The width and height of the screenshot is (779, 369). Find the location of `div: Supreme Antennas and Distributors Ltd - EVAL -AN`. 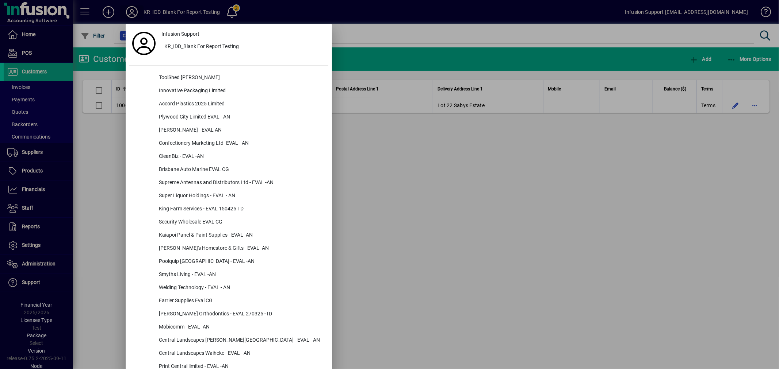

div: Supreme Antennas and Distributors Ltd - EVAL -AN is located at coordinates (241, 183).